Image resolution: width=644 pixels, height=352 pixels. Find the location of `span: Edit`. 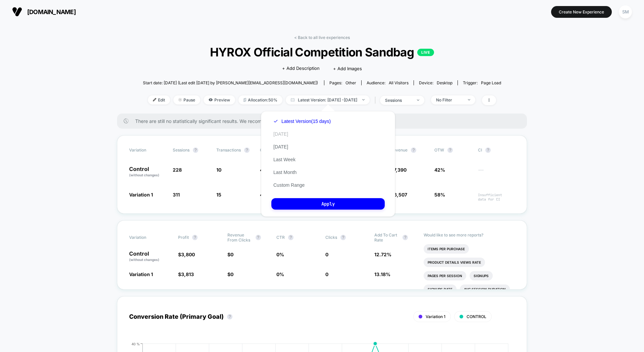

span: Edit is located at coordinates (159, 100).